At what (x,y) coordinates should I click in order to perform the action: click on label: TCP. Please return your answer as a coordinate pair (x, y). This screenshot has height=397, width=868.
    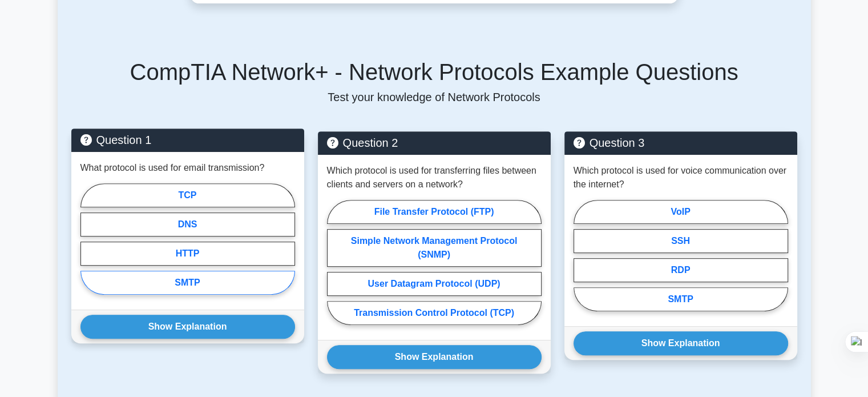
    Looking at the image, I should click on (188, 196).